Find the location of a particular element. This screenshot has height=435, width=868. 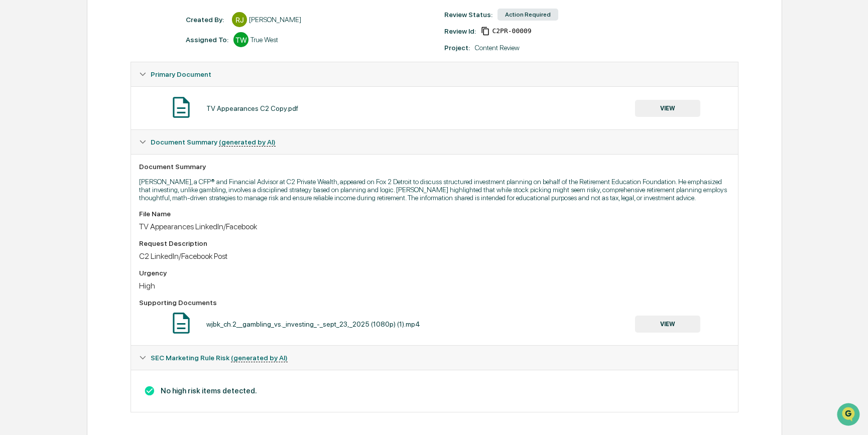

a: 🔎Data Lookup is located at coordinates (37, 151).